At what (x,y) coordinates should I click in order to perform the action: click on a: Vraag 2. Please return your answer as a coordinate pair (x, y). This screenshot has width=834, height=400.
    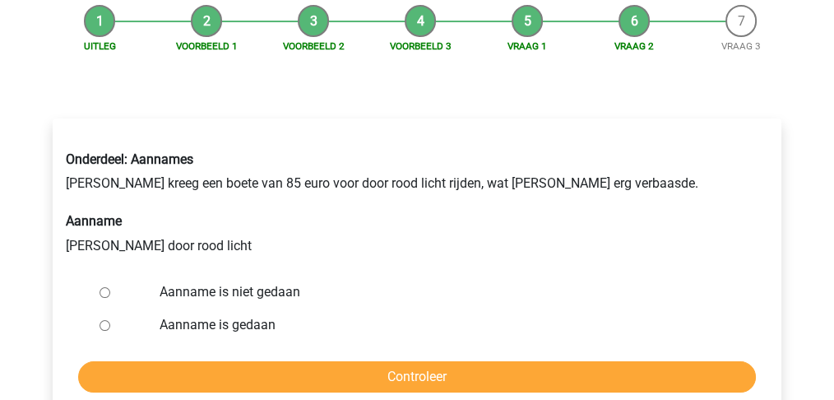
    Looking at the image, I should click on (634, 46).